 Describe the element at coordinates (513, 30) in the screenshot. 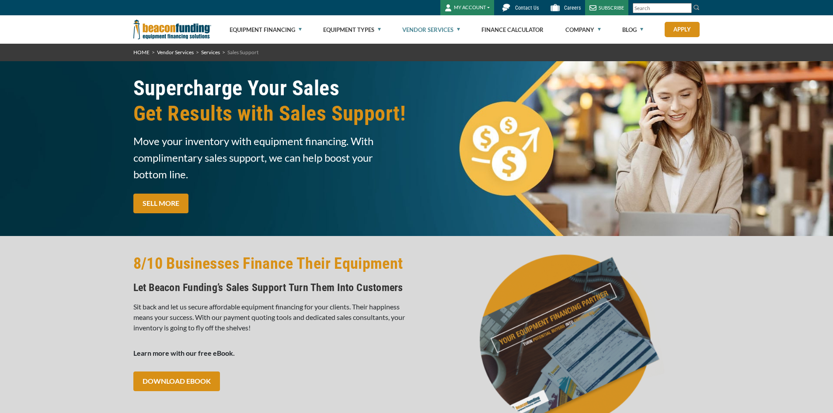

I see `a: Finance Calculator` at that location.